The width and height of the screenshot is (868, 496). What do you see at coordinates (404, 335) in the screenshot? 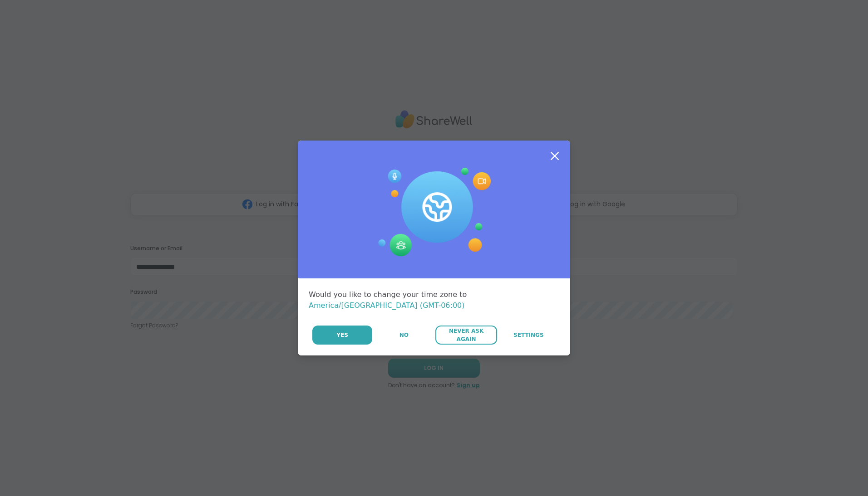
I see `button: No` at bounding box center [404, 335].